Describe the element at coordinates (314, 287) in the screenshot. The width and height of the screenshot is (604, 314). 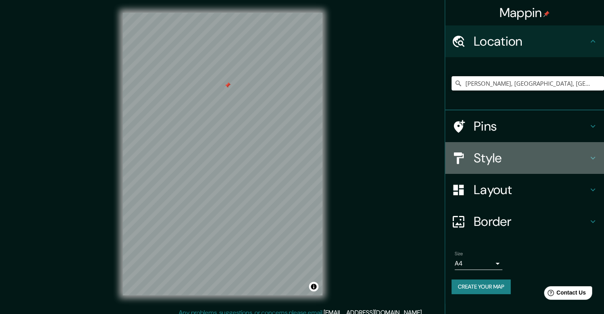
I see `button: Toggle attribution` at that location.